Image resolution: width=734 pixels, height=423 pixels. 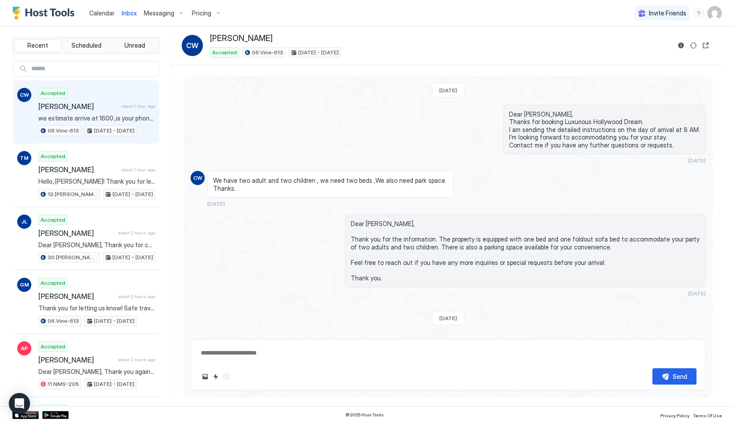 I want to click on input: Input Field, so click(x=93, y=69).